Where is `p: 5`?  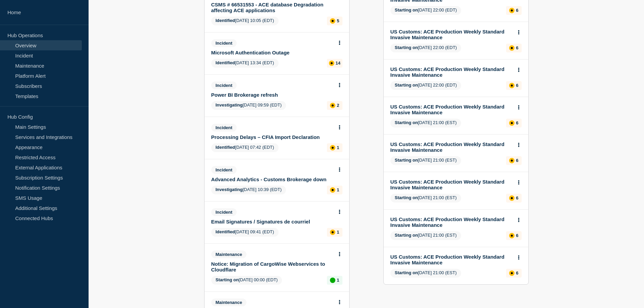
p: 5 is located at coordinates (338, 21).